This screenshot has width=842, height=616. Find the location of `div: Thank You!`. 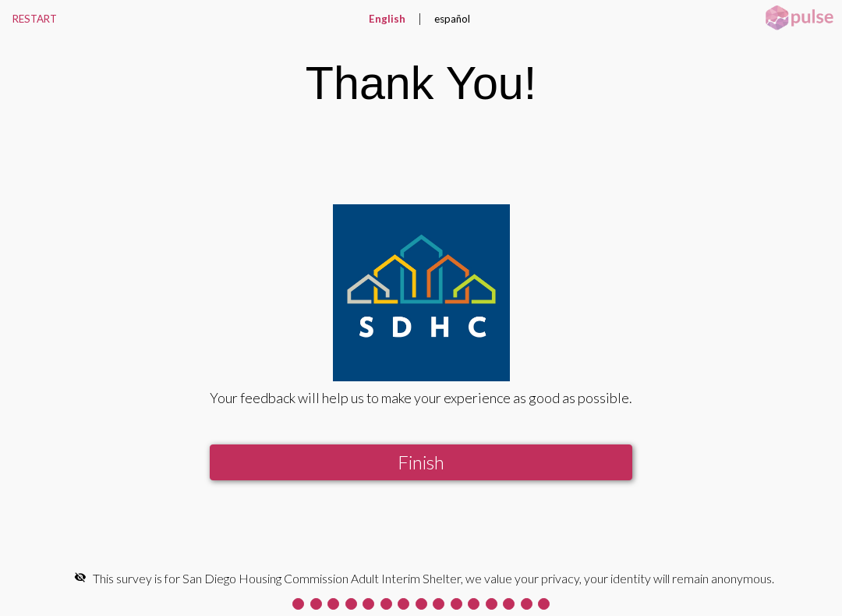

div: Thank You! is located at coordinates (421, 83).